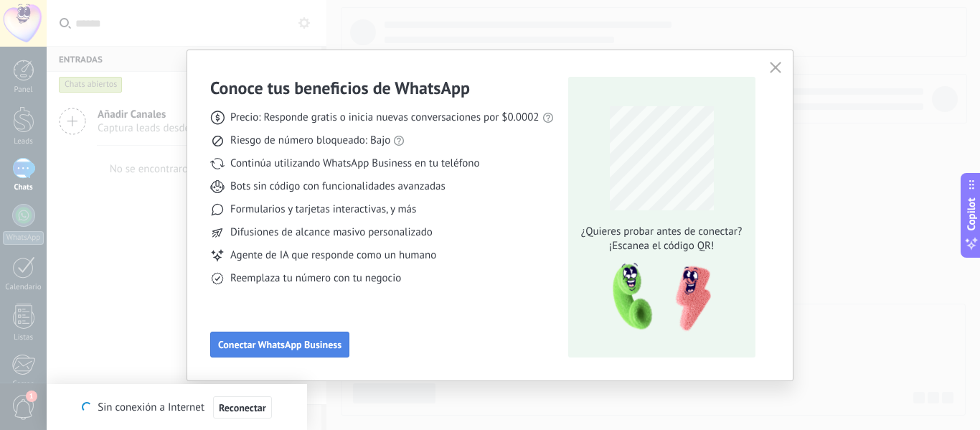  Describe the element at coordinates (280, 345) in the screenshot. I see `button: Conectar WhatsApp Business` at that location.